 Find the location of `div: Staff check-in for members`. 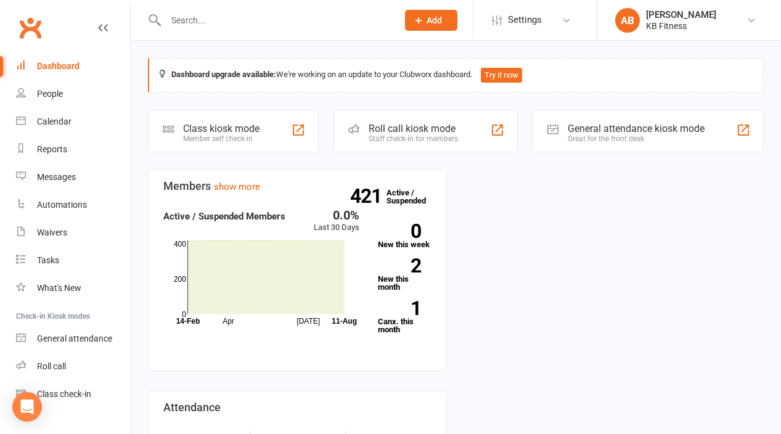

div: Staff check-in for members is located at coordinates (413, 139).